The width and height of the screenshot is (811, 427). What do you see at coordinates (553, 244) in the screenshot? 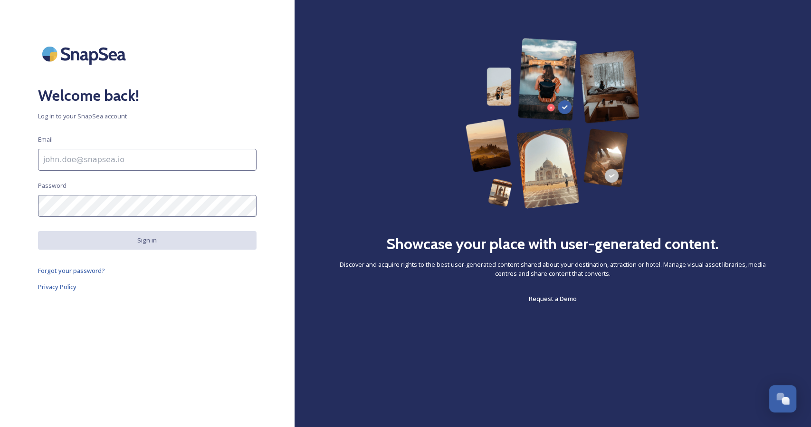
I see `h2: Showcase your place with user-generated content.` at bounding box center [553, 244].